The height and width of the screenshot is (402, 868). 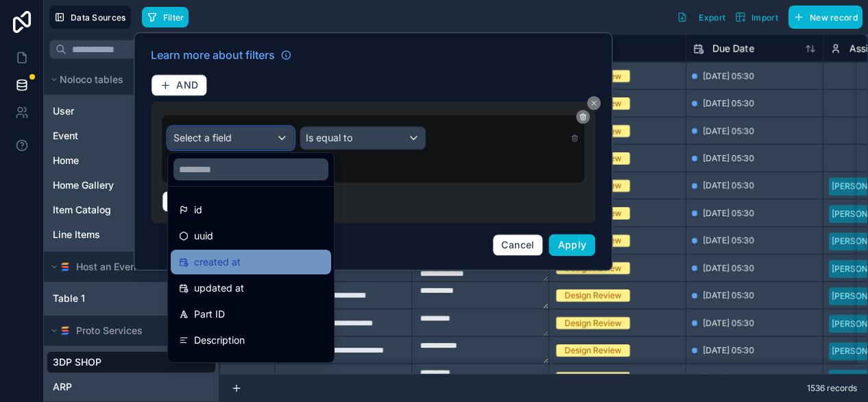 I want to click on span: Data Sources, so click(x=99, y=18).